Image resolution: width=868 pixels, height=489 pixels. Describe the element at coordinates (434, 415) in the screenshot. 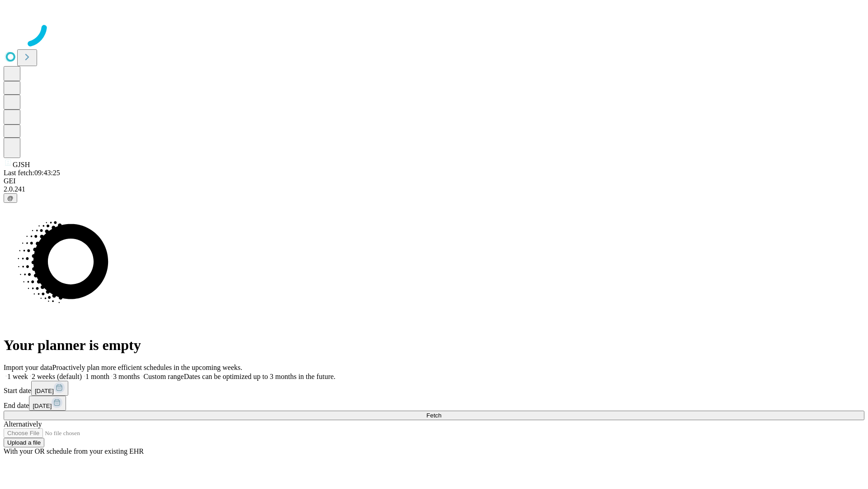

I see `button: Fetch` at that location.